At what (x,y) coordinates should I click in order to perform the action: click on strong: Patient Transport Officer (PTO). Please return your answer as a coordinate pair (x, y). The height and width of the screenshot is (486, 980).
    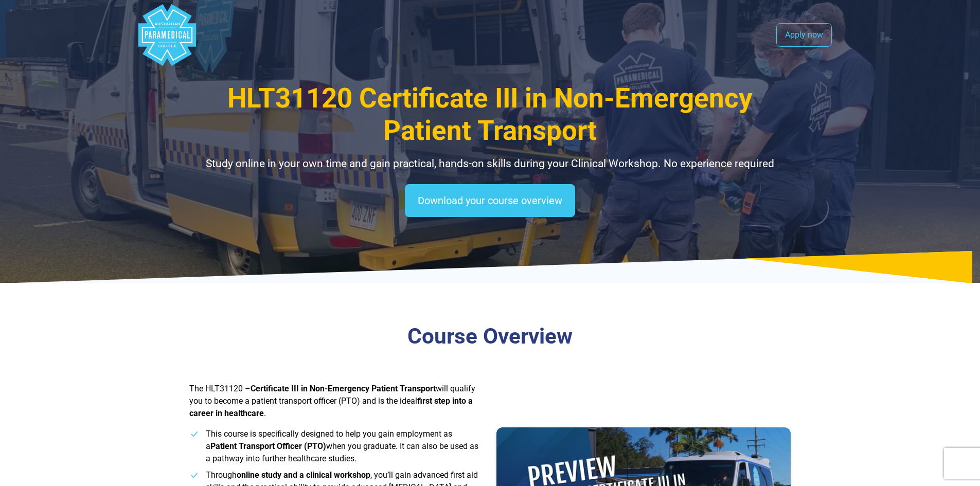
    Looking at the image, I should click on (268, 446).